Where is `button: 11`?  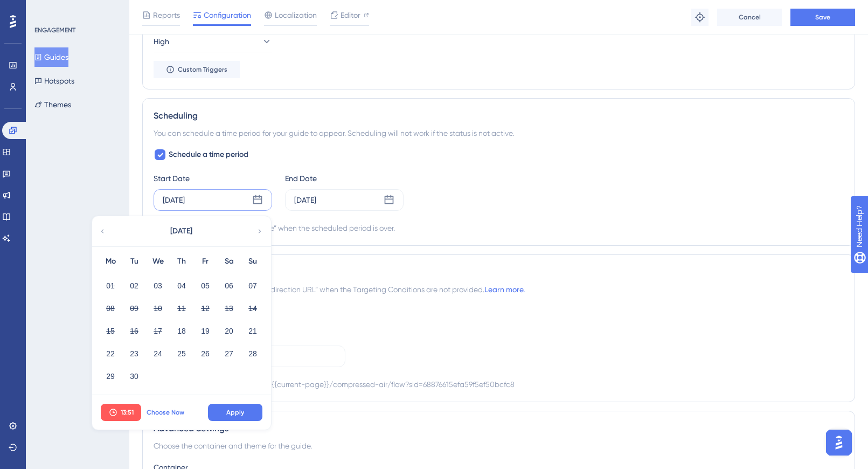
button: 11 is located at coordinates (181, 308).